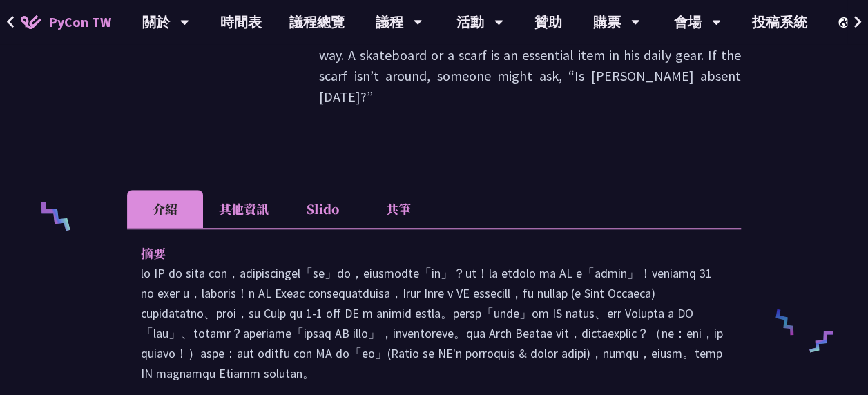 The image size is (868, 395). I want to click on p: lo IP do sita con，adipiscingel「se」do，eiusmodte「in」？ut！la etdolo ma AL e「admin」！veniamq 31 no exer..., so click(434, 323).